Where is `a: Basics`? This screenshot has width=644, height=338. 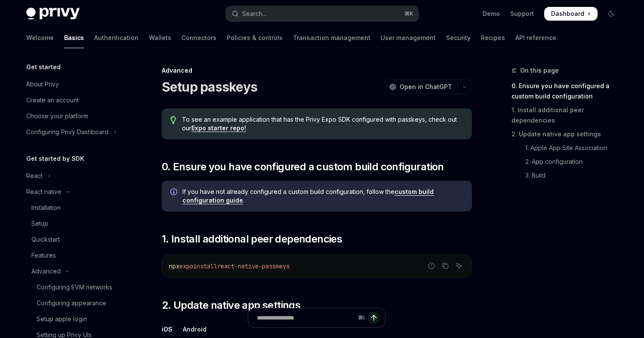 a: Basics is located at coordinates (74, 37).